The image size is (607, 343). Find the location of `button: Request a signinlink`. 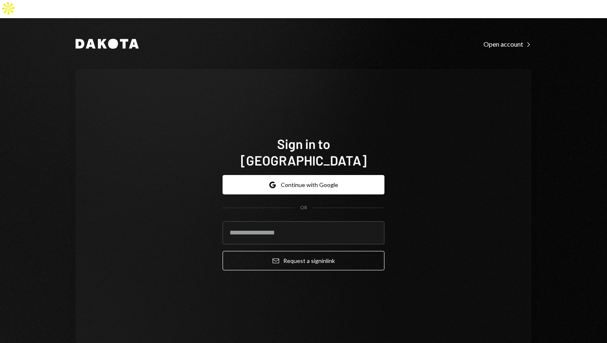

button: Request a signinlink is located at coordinates (304, 261).